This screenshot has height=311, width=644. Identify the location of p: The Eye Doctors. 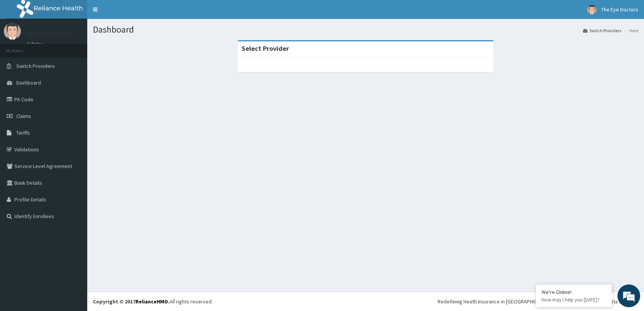
(51, 34).